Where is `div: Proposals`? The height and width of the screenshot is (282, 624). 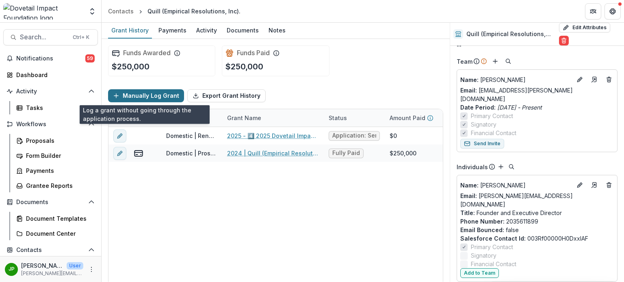
div: Proposals is located at coordinates (58, 141).